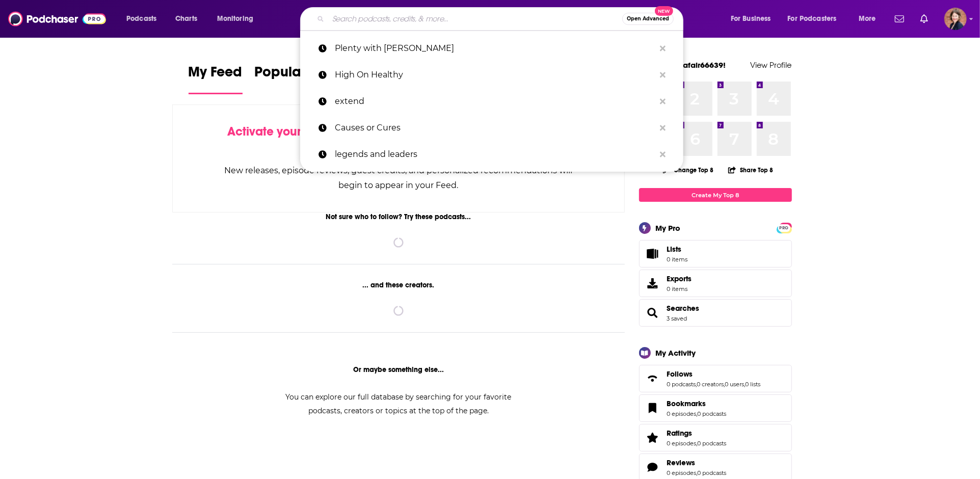 The width and height of the screenshot is (980, 479). I want to click on span: PRO, so click(784, 228).